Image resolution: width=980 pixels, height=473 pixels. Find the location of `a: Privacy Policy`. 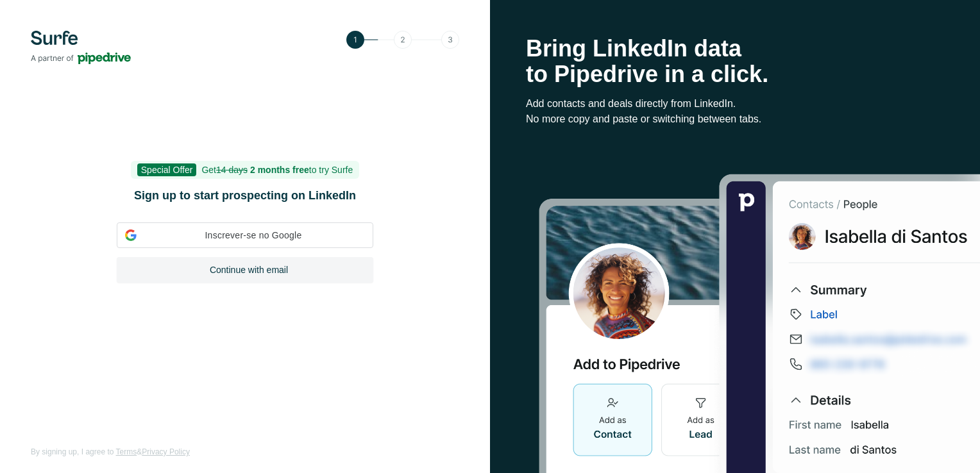

a: Privacy Policy is located at coordinates (166, 452).